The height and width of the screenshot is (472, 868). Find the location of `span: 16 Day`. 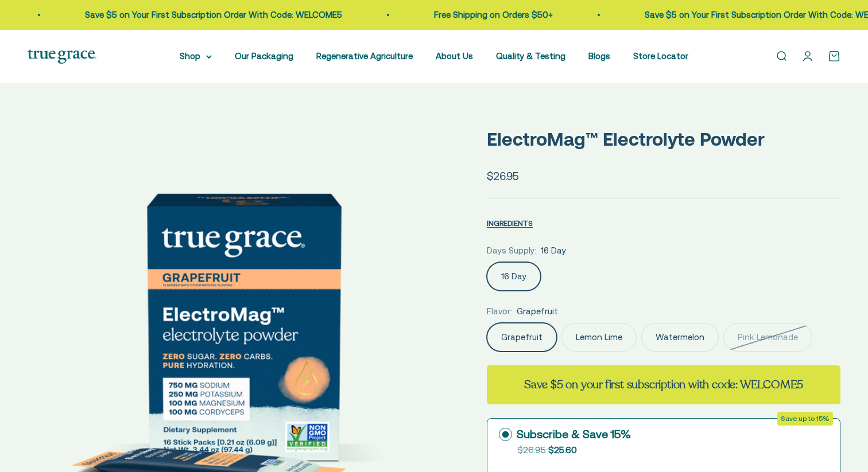

span: 16 Day is located at coordinates (553, 251).